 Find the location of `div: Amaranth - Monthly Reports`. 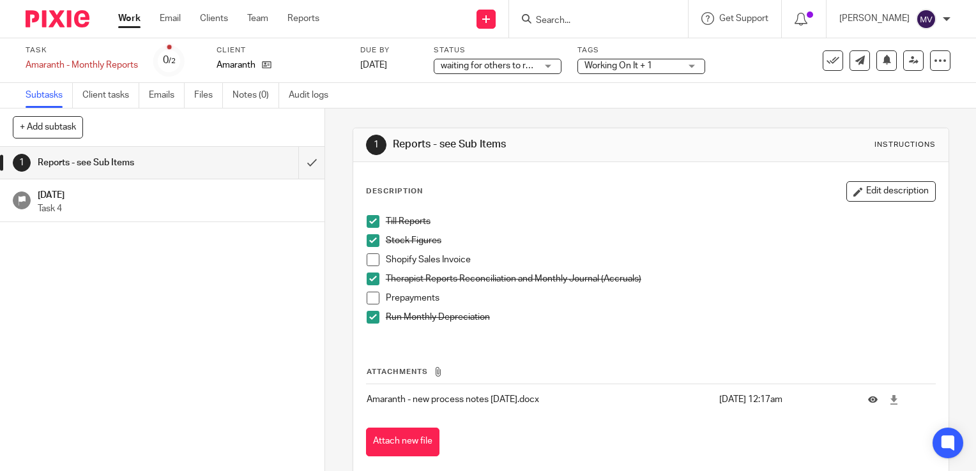

div: Amaranth - Monthly Reports is located at coordinates (82, 65).